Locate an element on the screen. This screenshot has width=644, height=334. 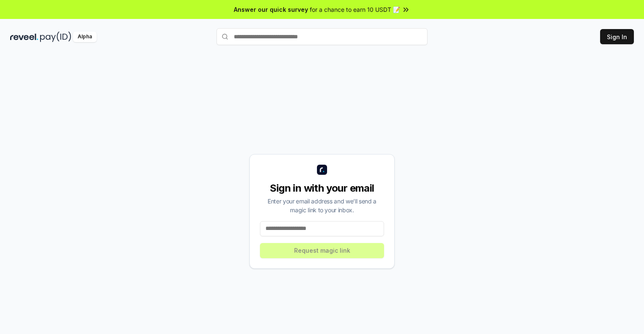
button: Sign In is located at coordinates (617, 37).